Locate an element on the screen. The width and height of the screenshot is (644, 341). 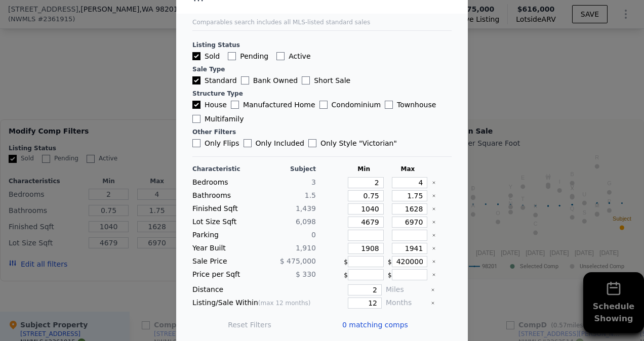
span: $ 475,000 is located at coordinates (297, 261).